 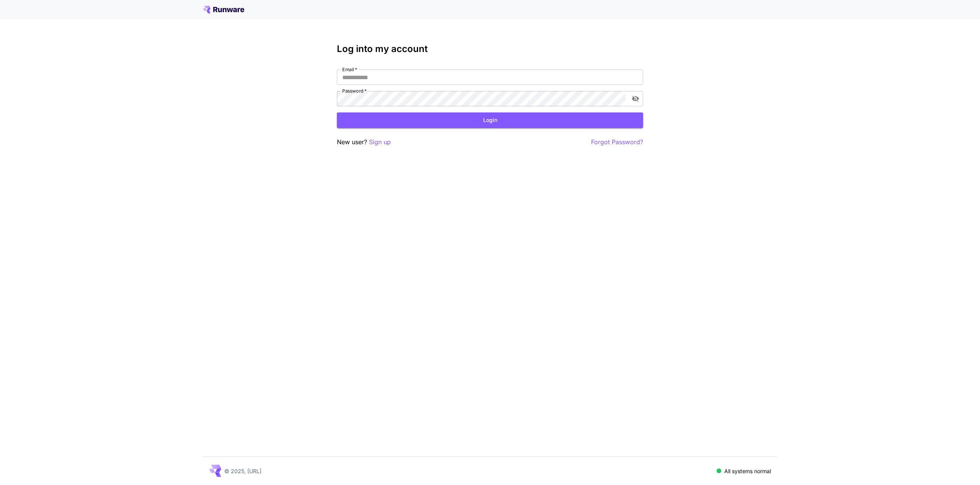 What do you see at coordinates (747, 471) in the screenshot?
I see `p: All systems normal` at bounding box center [747, 471].